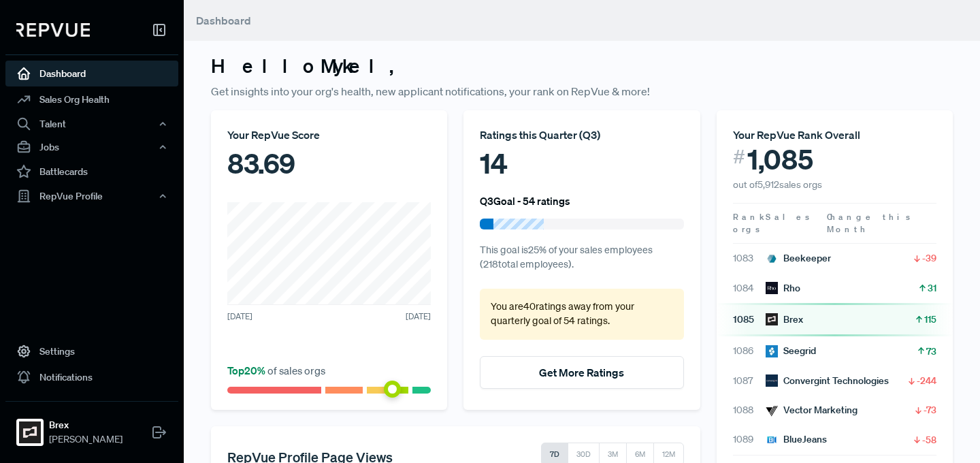 The image size is (980, 463). I want to click on span: 1087, so click(750, 381).